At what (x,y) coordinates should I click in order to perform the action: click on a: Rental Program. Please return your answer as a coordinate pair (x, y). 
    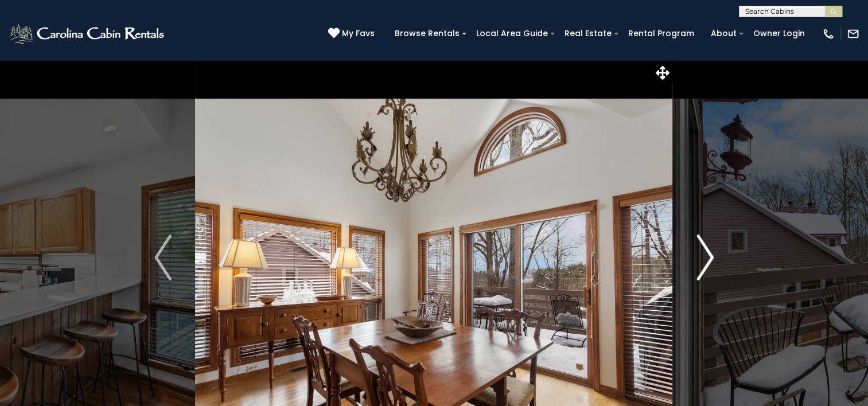
    Looking at the image, I should click on (661, 34).